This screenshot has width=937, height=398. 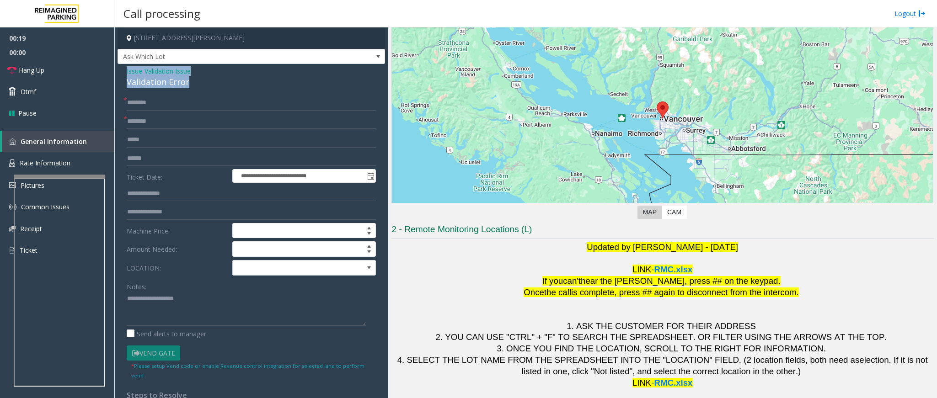 What do you see at coordinates (225, 57) in the screenshot?
I see `span: Ask Which Lot` at bounding box center [225, 57].